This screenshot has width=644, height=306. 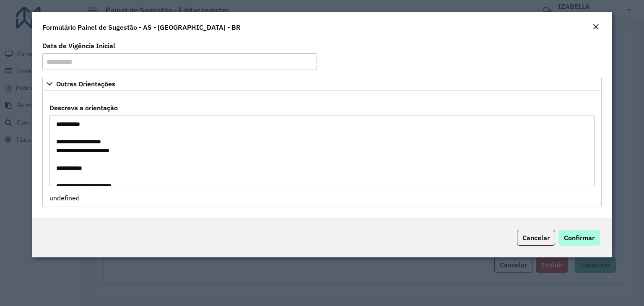 What do you see at coordinates (595, 27) in the screenshot?
I see `em: Fechar` at bounding box center [595, 27].